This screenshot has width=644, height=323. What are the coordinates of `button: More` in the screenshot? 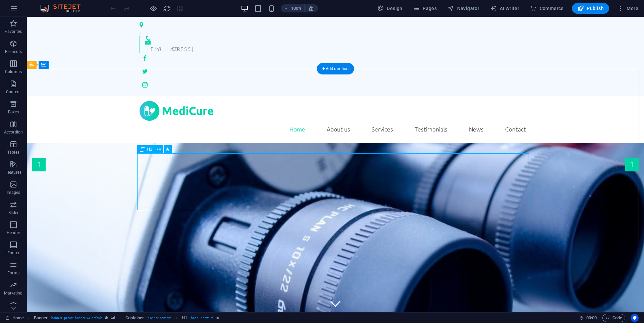 It's located at (627, 8).